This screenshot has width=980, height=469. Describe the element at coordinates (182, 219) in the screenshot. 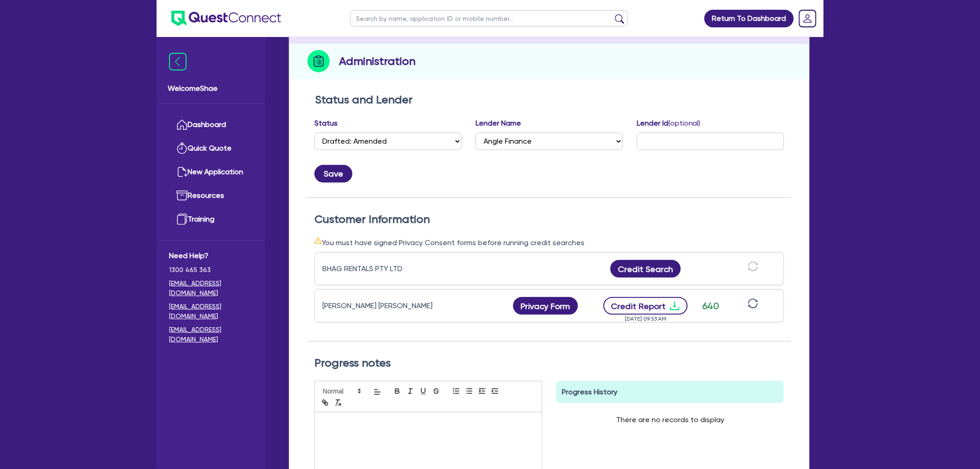

I see `img: training` at that location.